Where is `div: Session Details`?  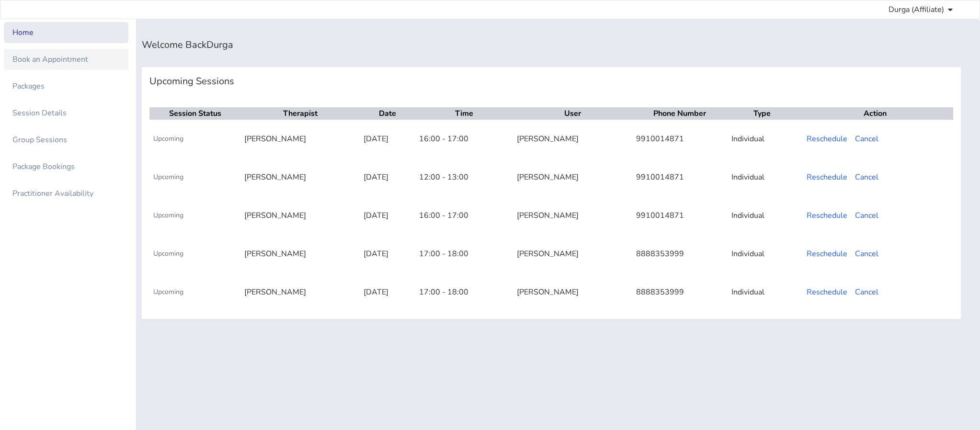 div: Session Details is located at coordinates (39, 113).